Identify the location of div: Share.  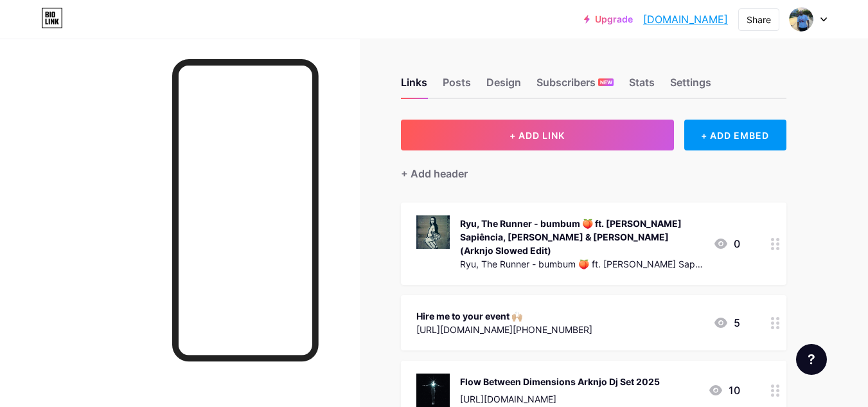
(759, 19).